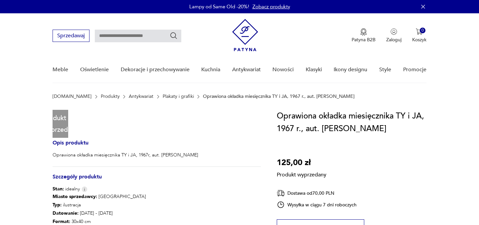  What do you see at coordinates (66, 189) in the screenshot?
I see `span: idealny` at bounding box center [66, 189].